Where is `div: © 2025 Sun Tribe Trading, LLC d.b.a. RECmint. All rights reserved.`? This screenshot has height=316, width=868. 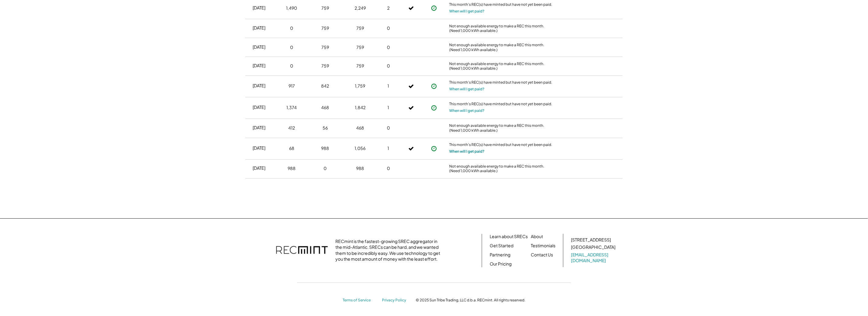
div: © 2025 Sun Tribe Trading, LLC d.b.a. RECmint. All rights reserved. is located at coordinates (470, 300).